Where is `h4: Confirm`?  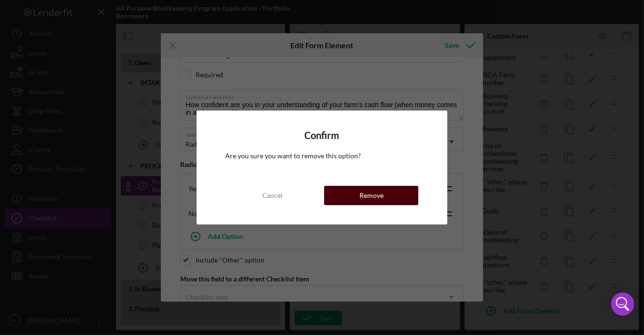
h4: Confirm is located at coordinates (322, 135).